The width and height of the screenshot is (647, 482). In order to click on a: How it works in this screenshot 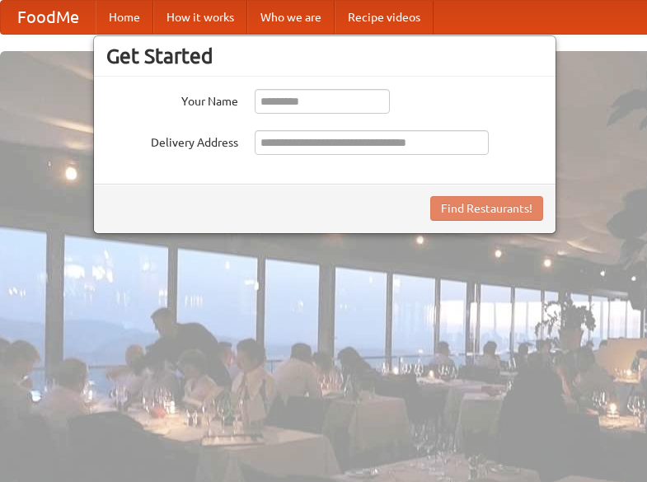, I will do `click(200, 17)`.